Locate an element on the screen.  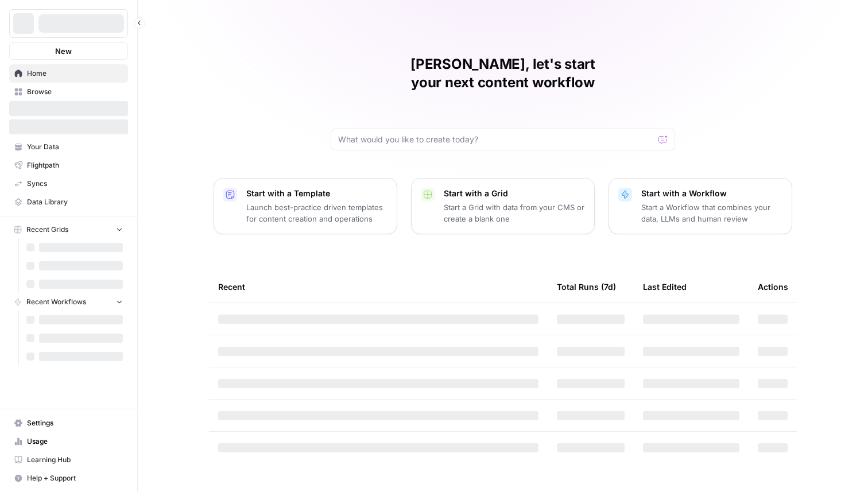
a: Usage is located at coordinates (69, 441).